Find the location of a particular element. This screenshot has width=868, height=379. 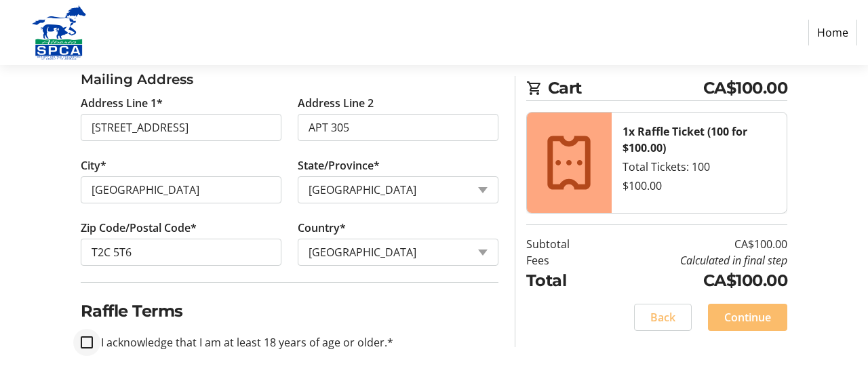

label: I acknowledge that I am at least 18 years of age or older.* is located at coordinates (243, 342).